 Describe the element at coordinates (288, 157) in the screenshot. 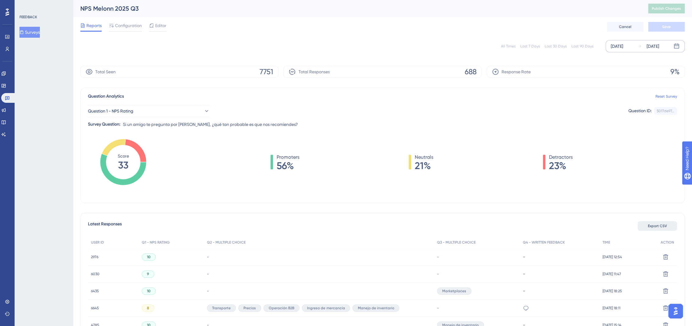

I see `span: Promoters` at that location.